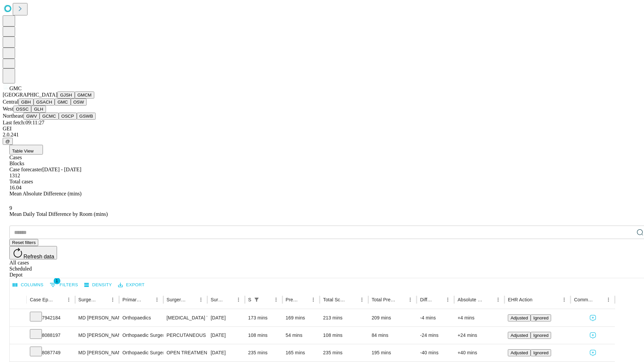 Image resolution: width=644 pixels, height=362 pixels. Describe the element at coordinates (21, 181) in the screenshot. I see `span: Total cases` at that location.